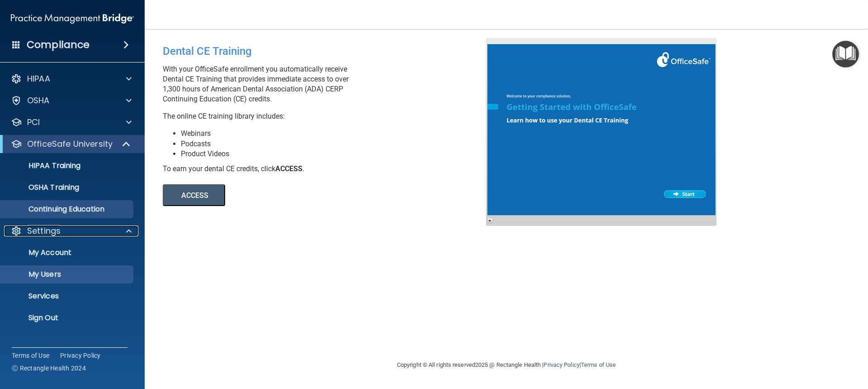  I want to click on button: Open Resource Center, so click(846, 54).